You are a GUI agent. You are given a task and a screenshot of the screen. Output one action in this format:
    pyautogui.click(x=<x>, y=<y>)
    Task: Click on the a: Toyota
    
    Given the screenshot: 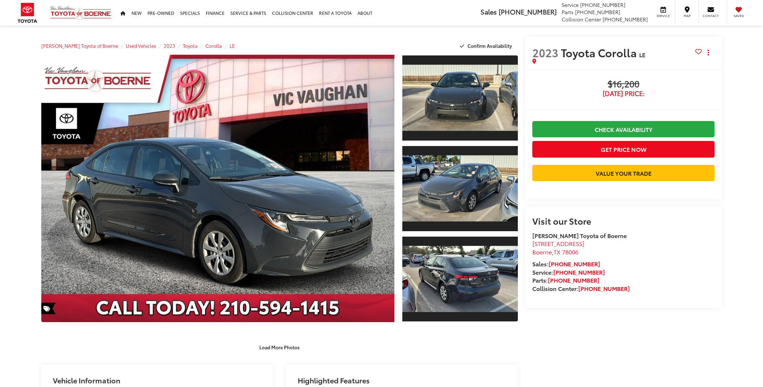 What is the action you would take?
    pyautogui.click(x=190, y=46)
    